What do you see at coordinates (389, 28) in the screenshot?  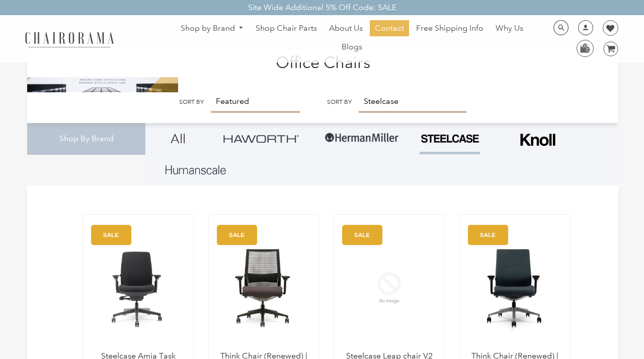 I see `span: Contact` at bounding box center [389, 28].